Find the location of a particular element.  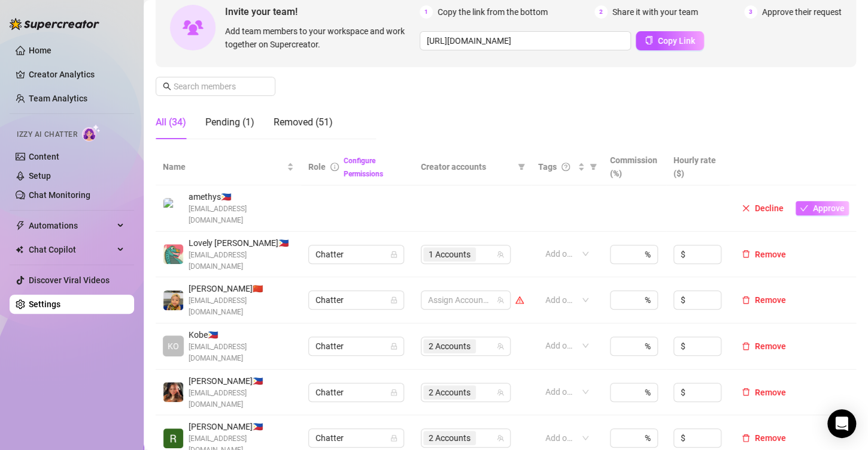

span: Izzy AI Chatter is located at coordinates (47, 134).